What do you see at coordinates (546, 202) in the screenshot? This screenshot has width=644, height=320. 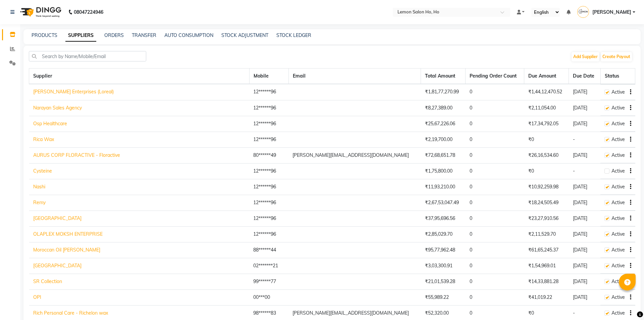 I see `td: ₹18,24,505.49` at bounding box center [546, 202].